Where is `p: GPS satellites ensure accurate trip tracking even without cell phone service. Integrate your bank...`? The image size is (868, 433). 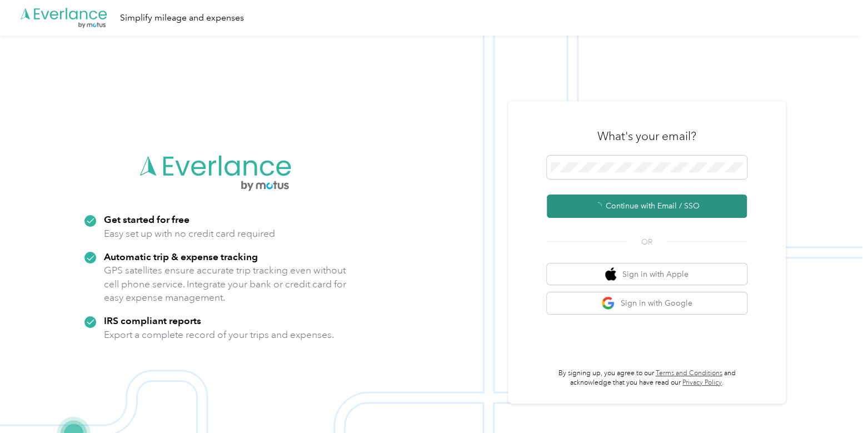
p: GPS satellites ensure accurate trip tracking even without cell phone service. Integrate your bank... is located at coordinates (225, 284).